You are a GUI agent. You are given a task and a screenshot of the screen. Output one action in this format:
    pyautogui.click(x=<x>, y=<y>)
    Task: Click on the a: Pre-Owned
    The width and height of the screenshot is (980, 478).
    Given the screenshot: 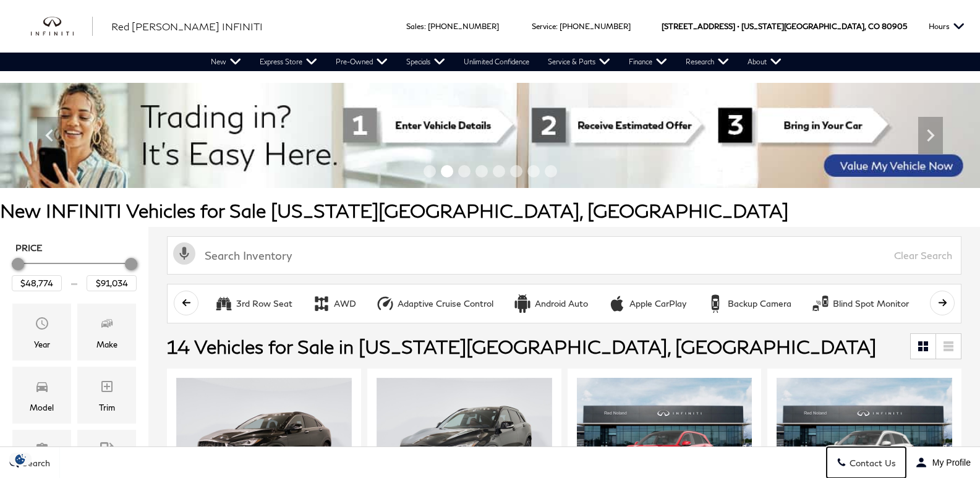 What is the action you would take?
    pyautogui.click(x=362, y=62)
    